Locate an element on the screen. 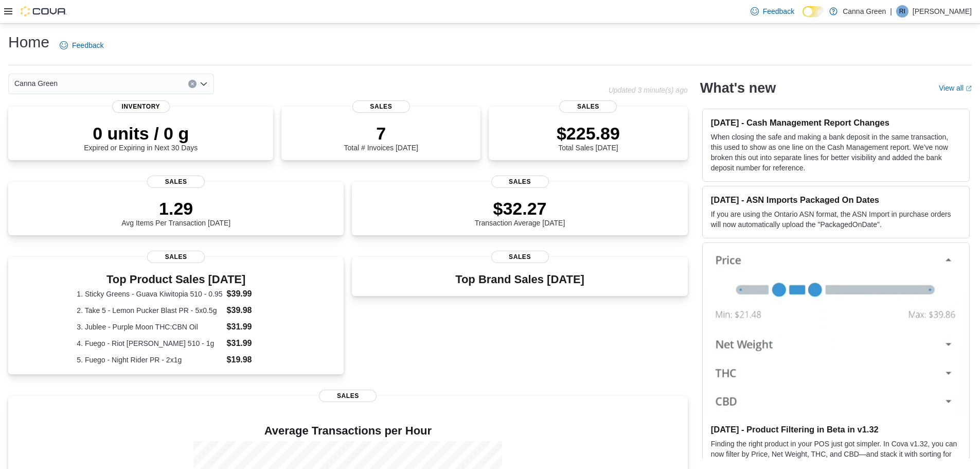  h4: Average Transactions per Hour is located at coordinates (347, 431).